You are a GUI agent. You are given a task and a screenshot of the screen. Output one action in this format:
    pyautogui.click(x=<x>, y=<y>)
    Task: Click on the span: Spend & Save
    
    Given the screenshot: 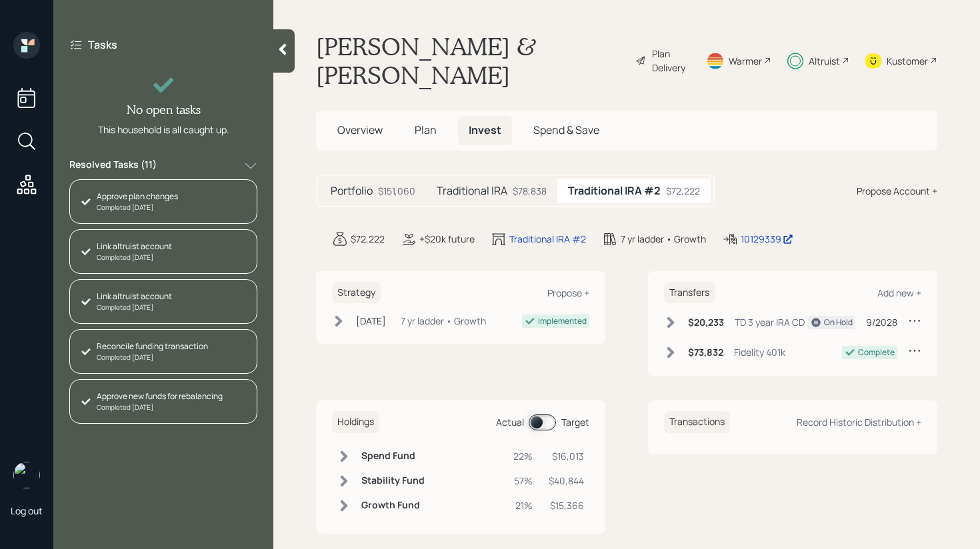 What is the action you would take?
    pyautogui.click(x=566, y=130)
    